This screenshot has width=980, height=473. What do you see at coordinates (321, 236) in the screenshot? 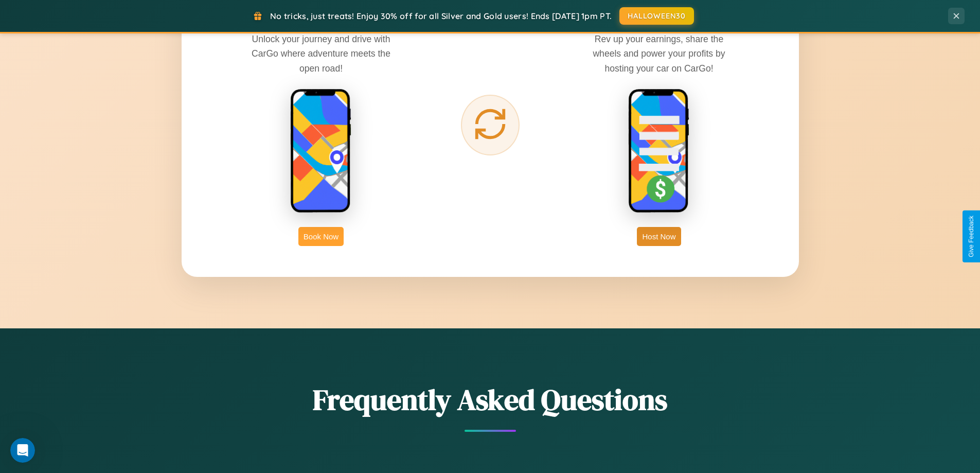
I see `button: Book Now` at bounding box center [321, 236].